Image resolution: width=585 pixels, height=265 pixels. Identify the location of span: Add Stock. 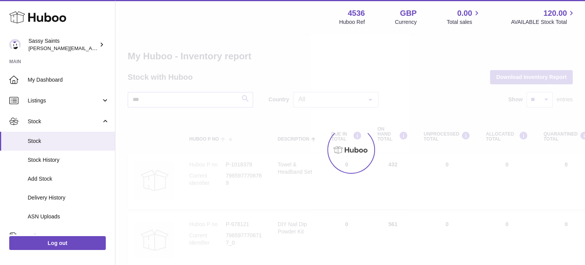
(68, 179).